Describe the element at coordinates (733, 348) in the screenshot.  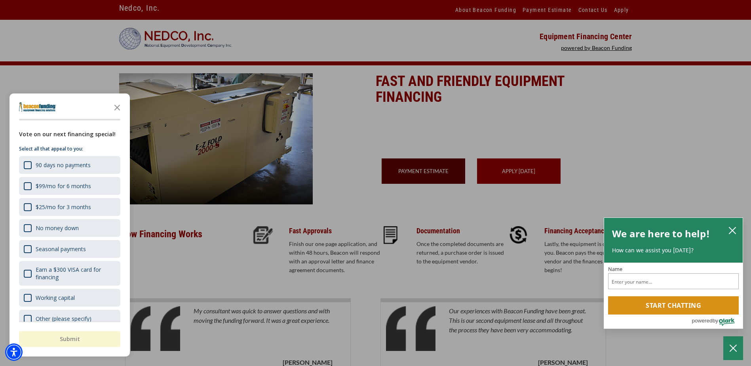
I see `button: Close Chatbox` at that location.